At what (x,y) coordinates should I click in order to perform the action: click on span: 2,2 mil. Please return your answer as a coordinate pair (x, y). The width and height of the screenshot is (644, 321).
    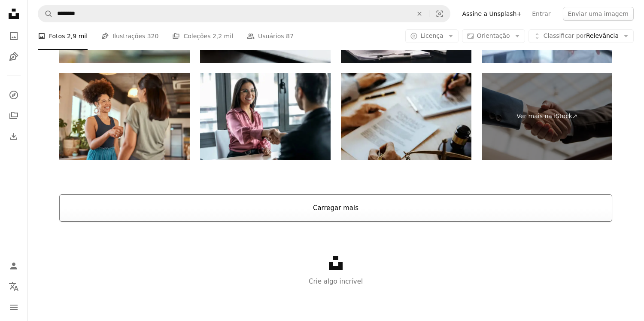
    Looking at the image, I should click on (223, 36).